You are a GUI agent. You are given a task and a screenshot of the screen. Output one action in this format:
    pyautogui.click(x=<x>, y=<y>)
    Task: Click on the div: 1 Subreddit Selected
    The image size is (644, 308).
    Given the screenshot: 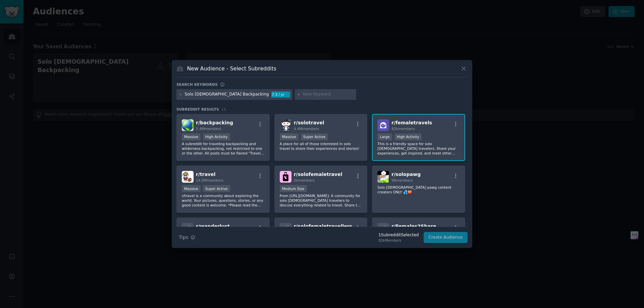 What is the action you would take?
    pyautogui.click(x=398, y=236)
    